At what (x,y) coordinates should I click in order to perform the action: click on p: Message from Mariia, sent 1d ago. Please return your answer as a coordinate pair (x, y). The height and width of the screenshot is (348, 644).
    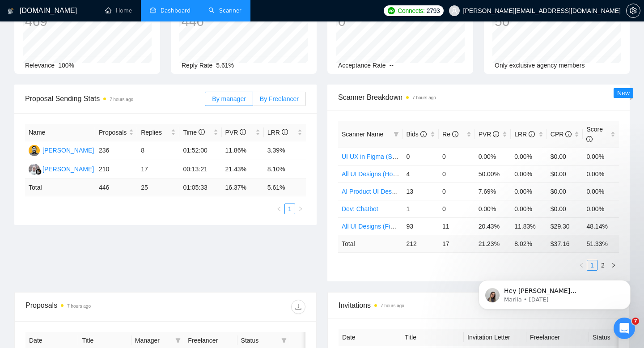
    Looking at the image, I should click on (97, 39).